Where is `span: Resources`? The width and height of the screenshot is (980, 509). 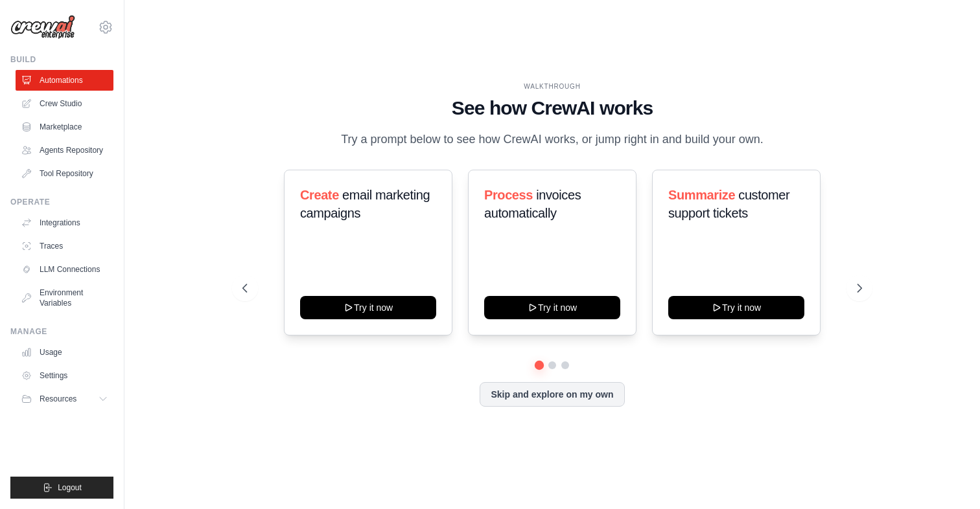
span: Resources is located at coordinates (58, 400).